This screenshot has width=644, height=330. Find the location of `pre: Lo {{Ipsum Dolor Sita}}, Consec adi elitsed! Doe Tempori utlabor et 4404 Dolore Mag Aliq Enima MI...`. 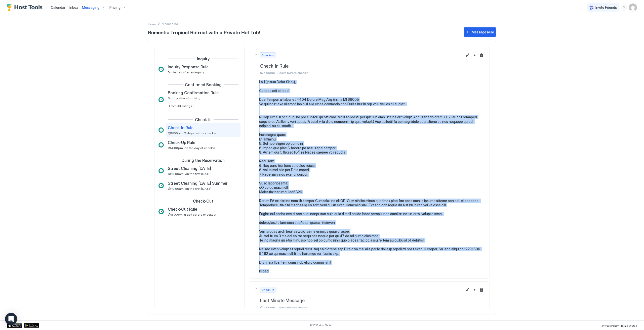

pre: Lo {{Ipsum Dolor Sita}}, Consec adi elitsed! Doe Tempori utlabor et 4404 Dolore Mag Aliq Enima MI... is located at coordinates (372, 177).